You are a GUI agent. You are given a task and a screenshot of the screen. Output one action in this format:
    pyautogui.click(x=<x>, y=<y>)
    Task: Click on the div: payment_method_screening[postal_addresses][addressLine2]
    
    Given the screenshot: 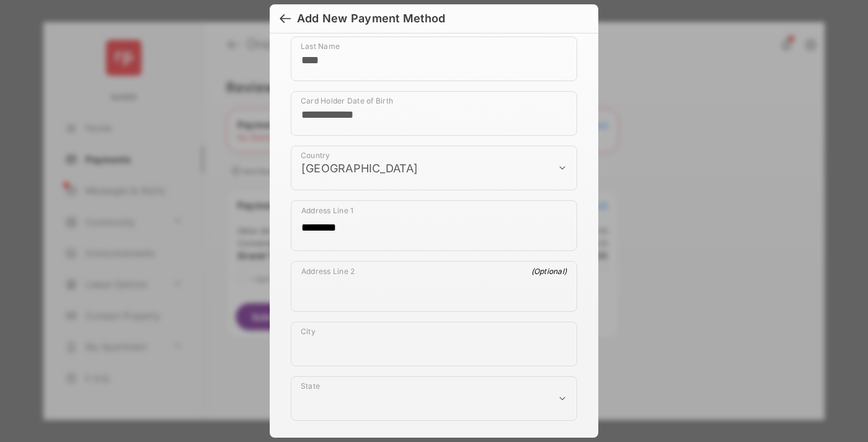 What is the action you would take?
    pyautogui.click(x=434, y=286)
    